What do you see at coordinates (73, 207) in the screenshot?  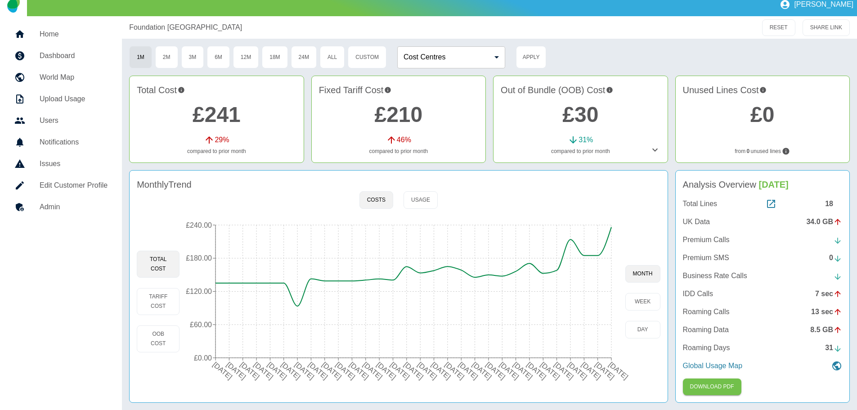 I see `h5: Admin` at bounding box center [73, 207].